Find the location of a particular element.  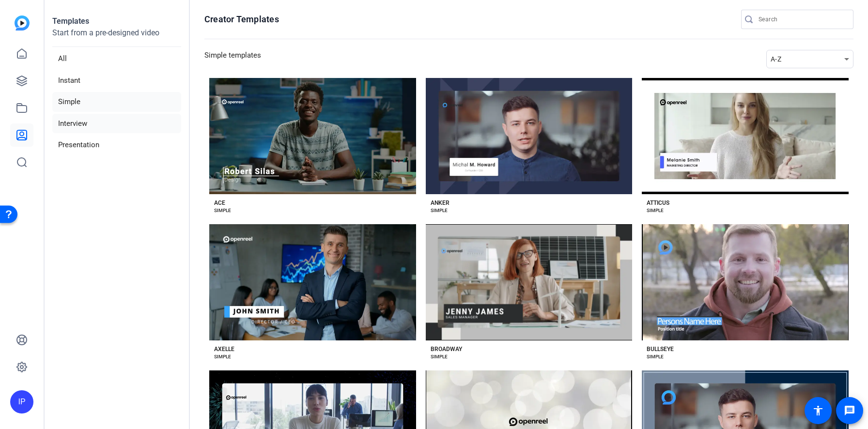

h1: Creator Templates is located at coordinates (242, 19).